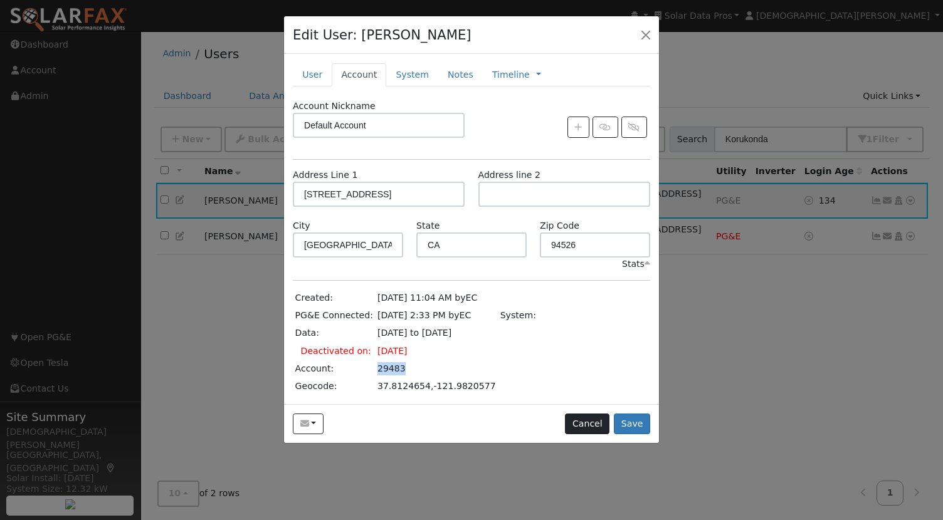  I want to click on label: State, so click(428, 226).